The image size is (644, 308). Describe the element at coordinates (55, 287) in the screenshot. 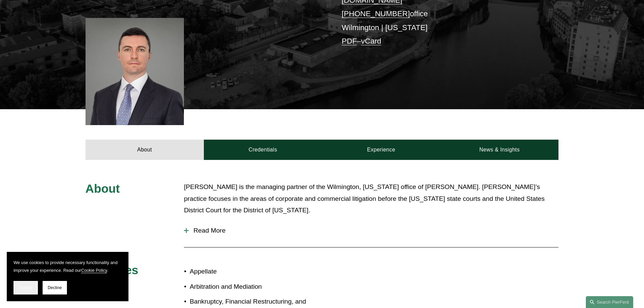

I see `span: Decline` at that location.